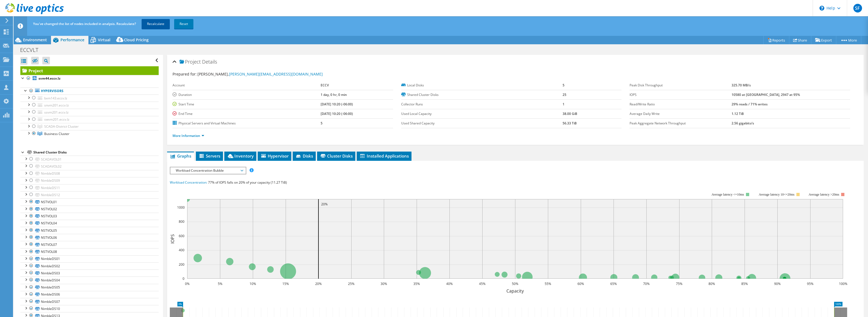  I want to click on label: End Time, so click(246, 114).